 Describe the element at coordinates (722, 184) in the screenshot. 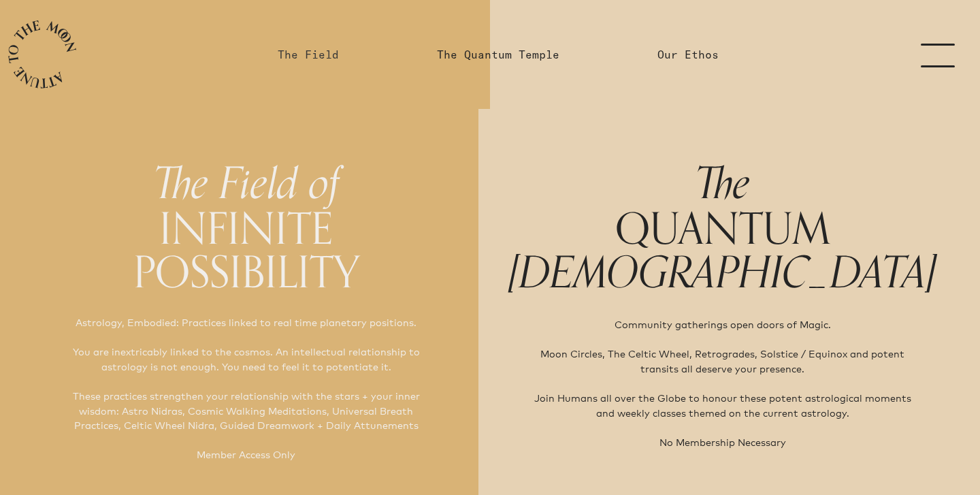

I see `span: The` at that location.